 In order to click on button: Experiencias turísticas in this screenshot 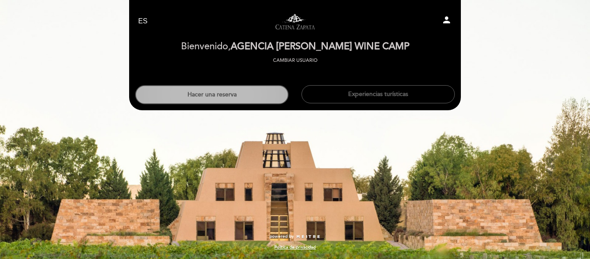, I will do `click(378, 94)`.